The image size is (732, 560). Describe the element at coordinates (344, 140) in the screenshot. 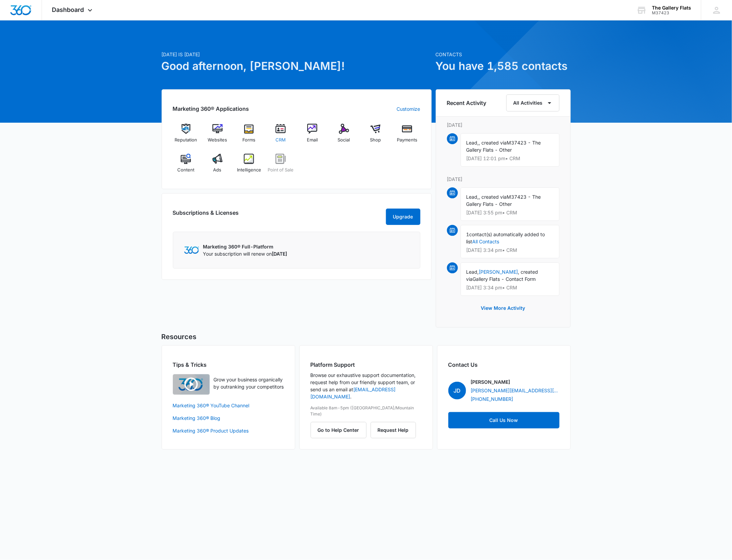

I see `span: Social` at that location.